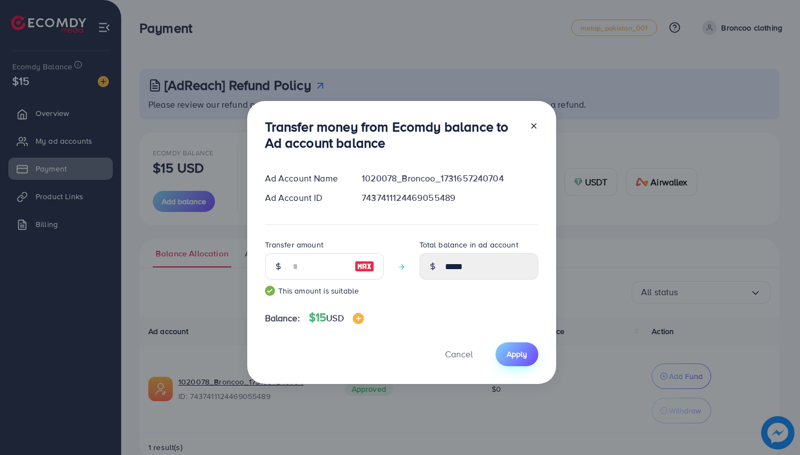  Describe the element at coordinates (324, 291) in the screenshot. I see `small: This amount is suitable` at that location.